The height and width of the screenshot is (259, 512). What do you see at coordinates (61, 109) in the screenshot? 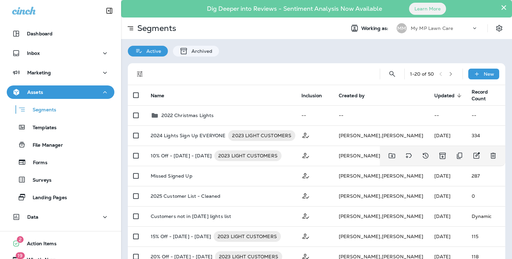
I see `button: Segments` at bounding box center [61, 109].